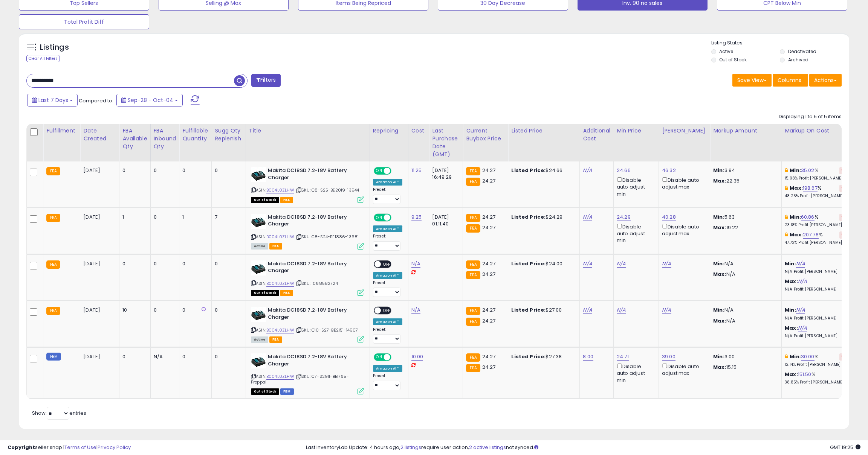  Describe the element at coordinates (623, 357) in the screenshot. I see `a: 24.71` at that location.